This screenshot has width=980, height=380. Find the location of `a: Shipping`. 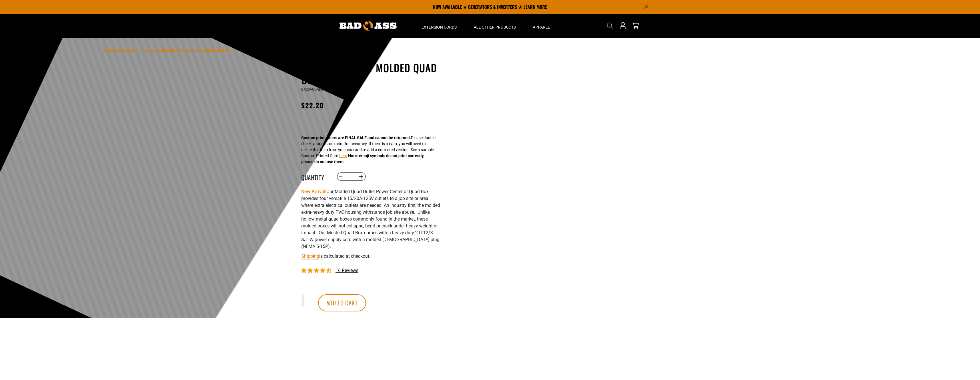

a: Shipping is located at coordinates (310, 255).